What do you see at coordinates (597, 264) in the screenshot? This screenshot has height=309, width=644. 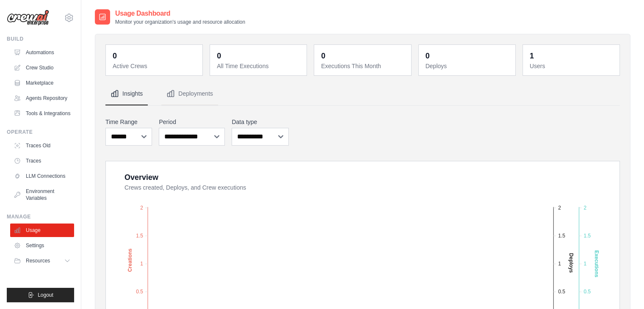 I see `text: Executions` at bounding box center [597, 264].